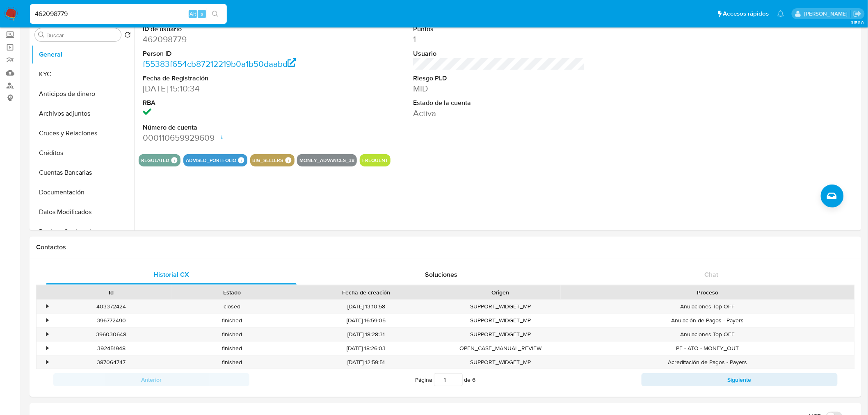 The image size is (868, 415). I want to click on span: Chat, so click(712, 274).